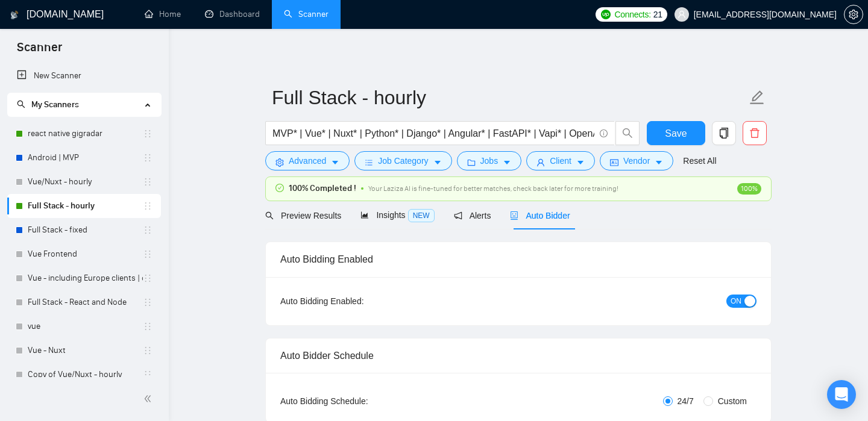  I want to click on button: idcardVendorcaret-down, so click(636, 161).